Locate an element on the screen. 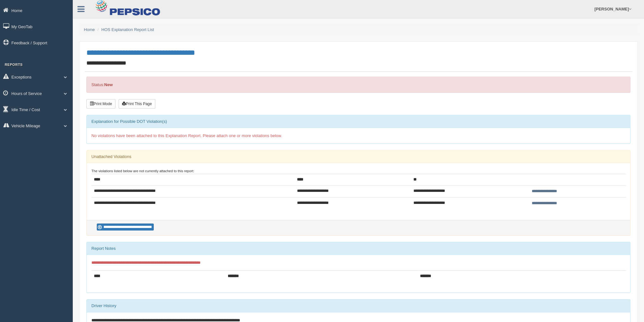 This screenshot has height=322, width=644. button: Print This Page is located at coordinates (137, 104).